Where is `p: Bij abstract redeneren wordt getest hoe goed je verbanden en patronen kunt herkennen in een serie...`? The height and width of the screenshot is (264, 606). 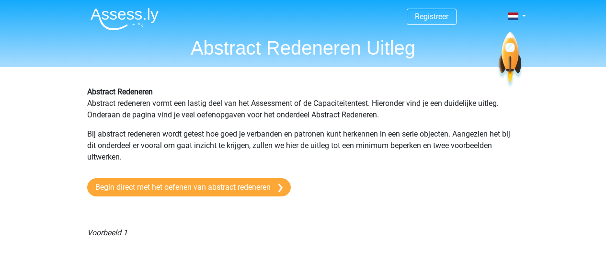
p: Bij abstract redeneren wordt getest hoe goed je verbanden en patronen kunt herkennen in een serie... is located at coordinates (303, 146).